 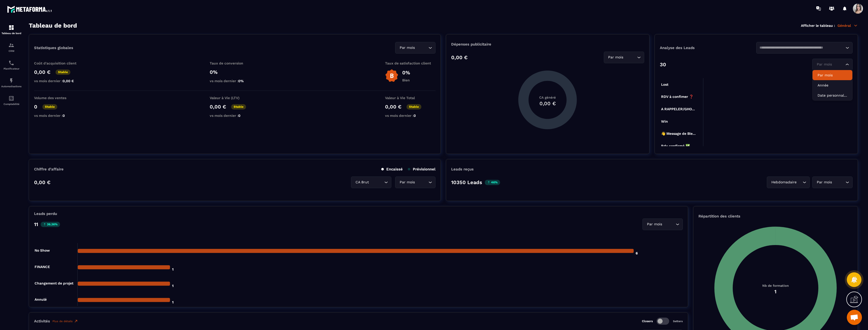 What do you see at coordinates (11, 30) in the screenshot?
I see `a: formationformationTableau de bord` at bounding box center [11, 30].